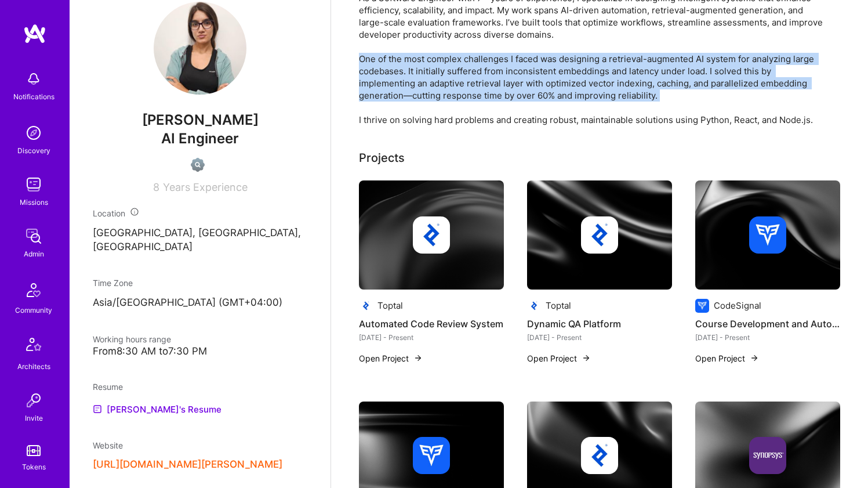  Describe the element at coordinates (33, 366) in the screenshot. I see `div: Architects` at that location.